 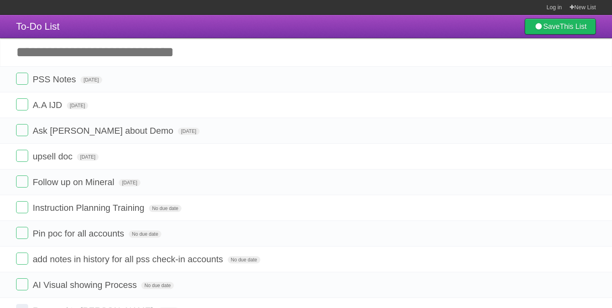 What do you see at coordinates (89, 208) in the screenshot?
I see `span: Instruction Planning Training` at bounding box center [89, 208].